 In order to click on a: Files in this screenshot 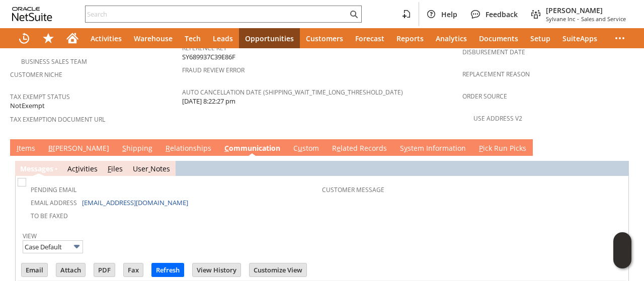, I will do `click(116, 169)`.